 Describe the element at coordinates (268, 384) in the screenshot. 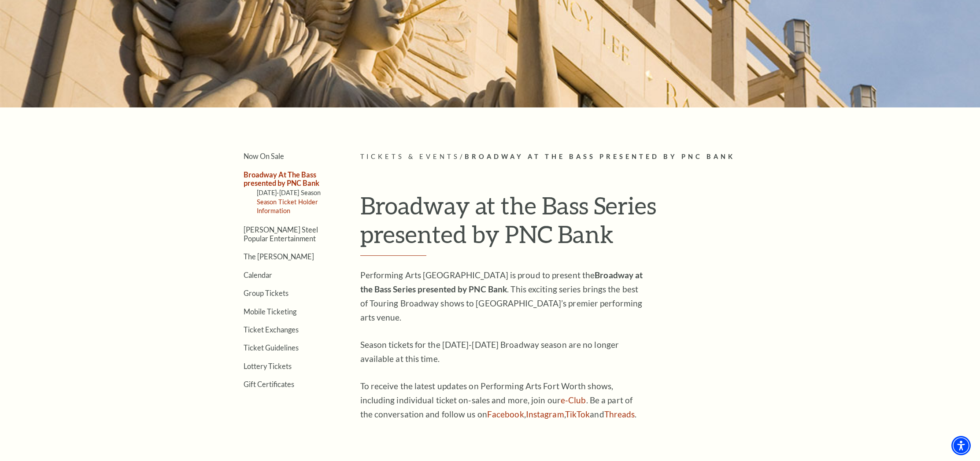

I see `a: Gift Certificates` at that location.